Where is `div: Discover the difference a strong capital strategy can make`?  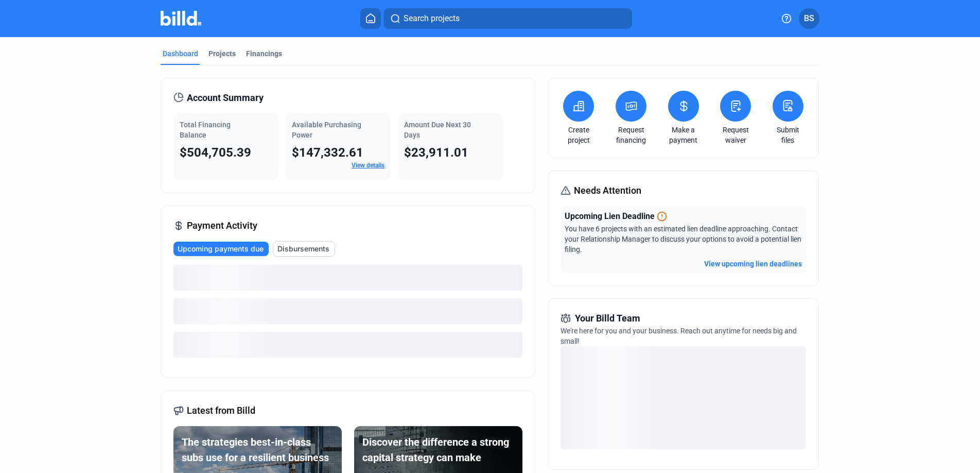 div: Discover the difference a strong capital strategy can make is located at coordinates (438, 450).